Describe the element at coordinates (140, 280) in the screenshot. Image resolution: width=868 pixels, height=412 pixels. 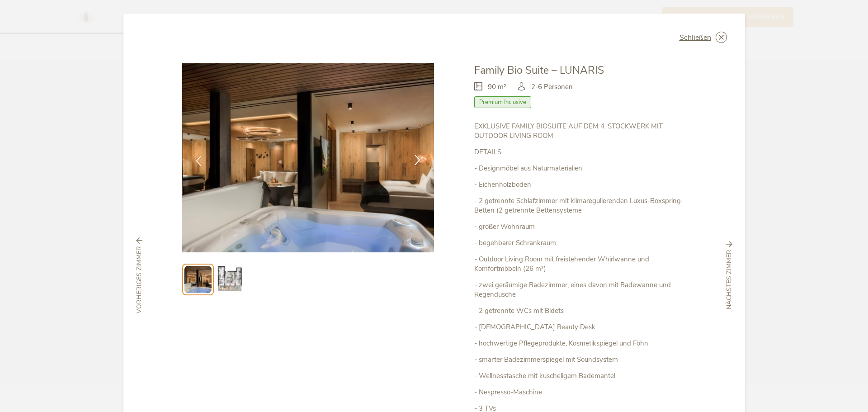
I see `span: vorheriges Zimmer` at that location.